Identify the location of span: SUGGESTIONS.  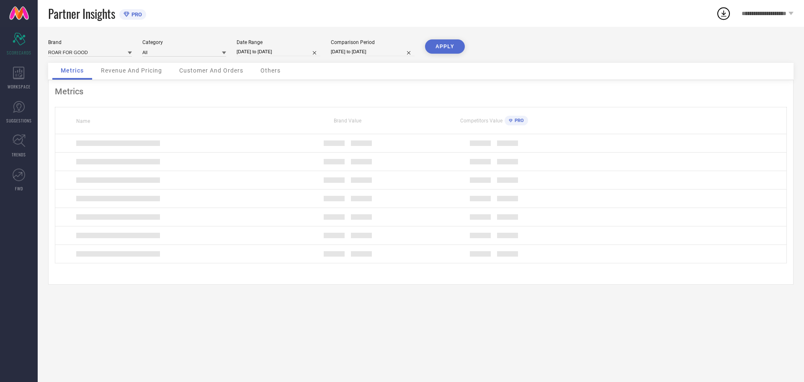
(19, 120).